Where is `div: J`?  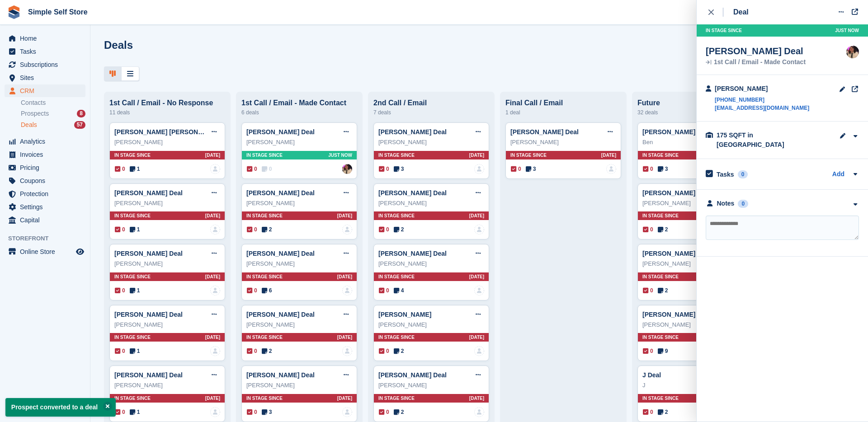 div: J is located at coordinates (695, 386).